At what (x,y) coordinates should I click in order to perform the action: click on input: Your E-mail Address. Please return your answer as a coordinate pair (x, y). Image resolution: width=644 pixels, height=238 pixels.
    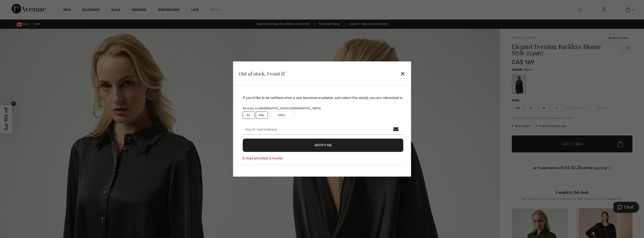
    Looking at the image, I should click on (323, 130).